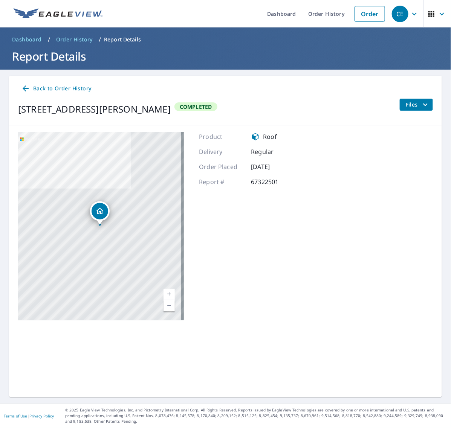 This screenshot has width=451, height=428. Describe the element at coordinates (15, 416) in the screenshot. I see `a: Terms of Use` at that location.